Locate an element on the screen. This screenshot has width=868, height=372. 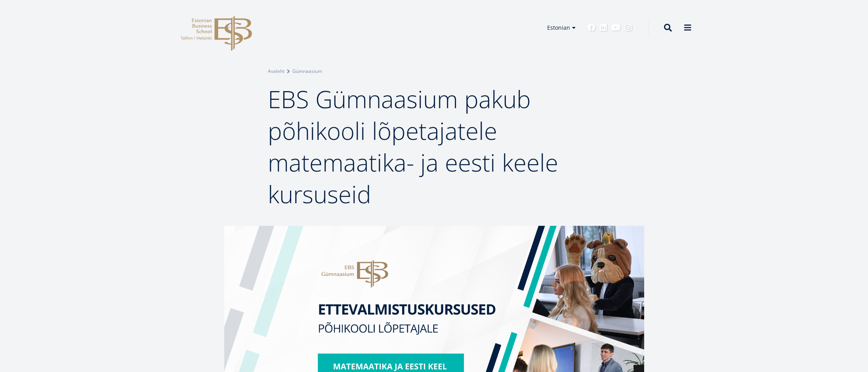
a: Youtube is located at coordinates (616, 28).